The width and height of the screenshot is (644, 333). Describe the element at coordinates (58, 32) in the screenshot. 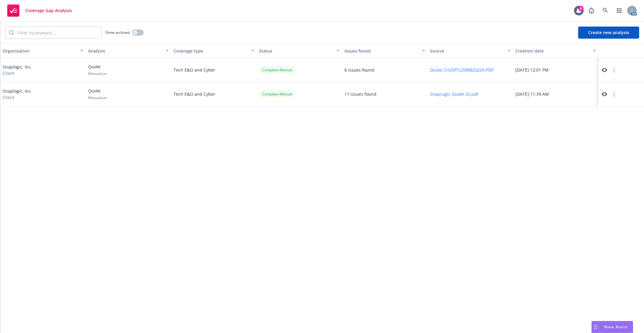

I see `input: Filter by keyword...` at that location.